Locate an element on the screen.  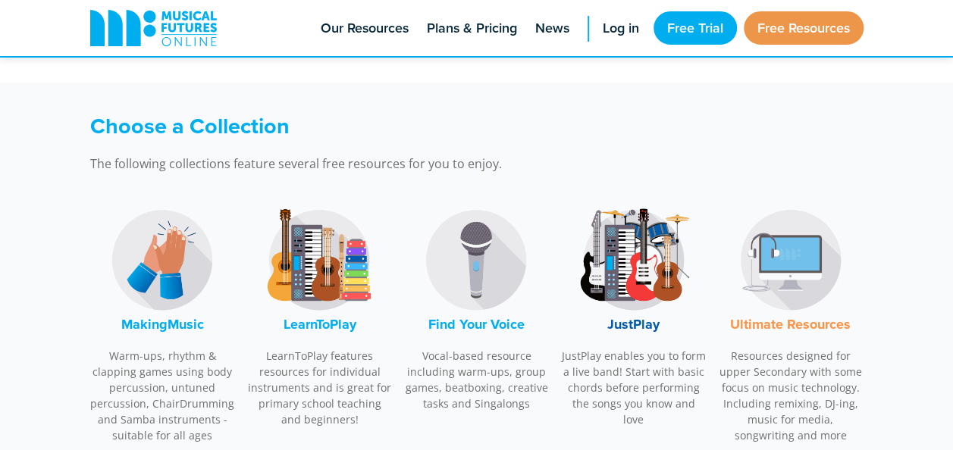
a: Free Trial is located at coordinates (695, 28).